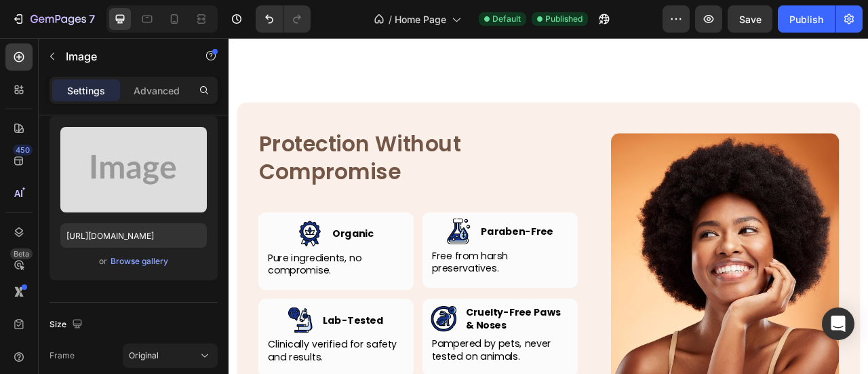 Image resolution: width=868 pixels, height=374 pixels. What do you see at coordinates (838, 324) in the screenshot?
I see `div: Open Intercom Messenger` at bounding box center [838, 324].